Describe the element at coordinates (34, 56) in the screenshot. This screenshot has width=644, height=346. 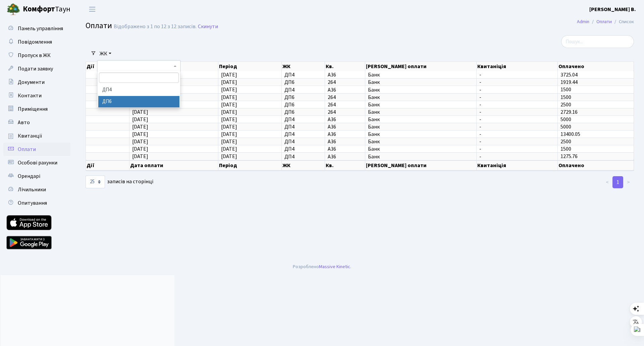
I see `span: Пропуск в ЖК` at that location.